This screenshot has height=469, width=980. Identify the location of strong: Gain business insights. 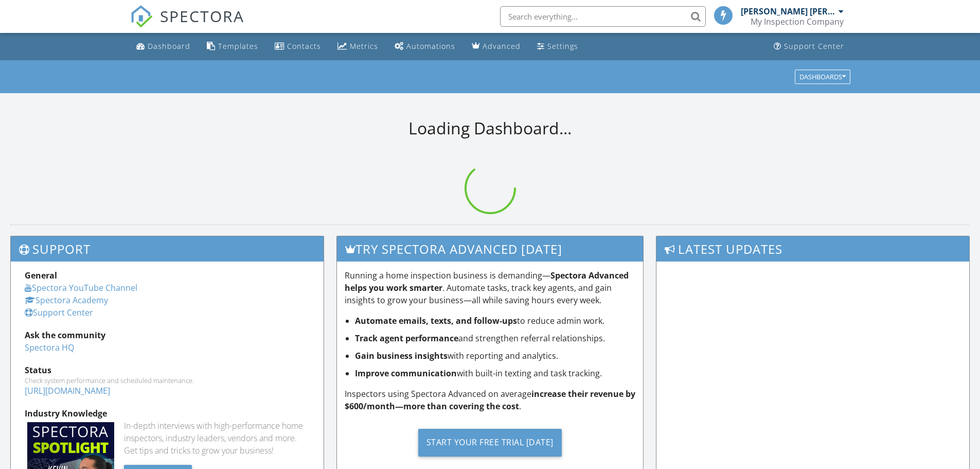
(401, 356).